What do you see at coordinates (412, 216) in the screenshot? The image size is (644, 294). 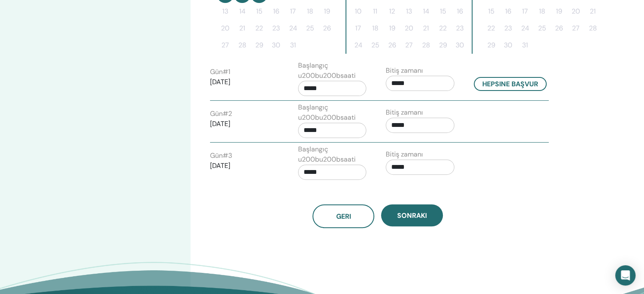 I see `span: Sonraki` at bounding box center [412, 216].